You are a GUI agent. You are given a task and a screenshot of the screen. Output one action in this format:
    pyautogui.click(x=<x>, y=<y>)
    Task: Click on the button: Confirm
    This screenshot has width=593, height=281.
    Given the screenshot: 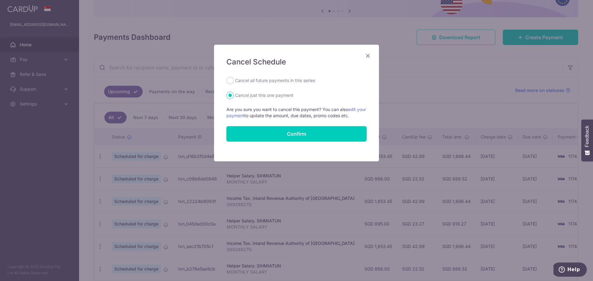 What is the action you would take?
    pyautogui.click(x=296, y=134)
    